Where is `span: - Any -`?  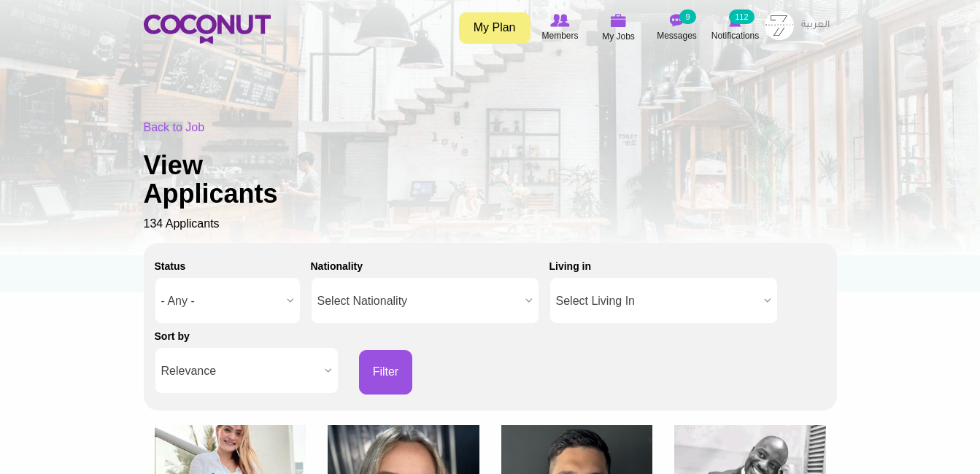
span: - Any - is located at coordinates (221, 301).